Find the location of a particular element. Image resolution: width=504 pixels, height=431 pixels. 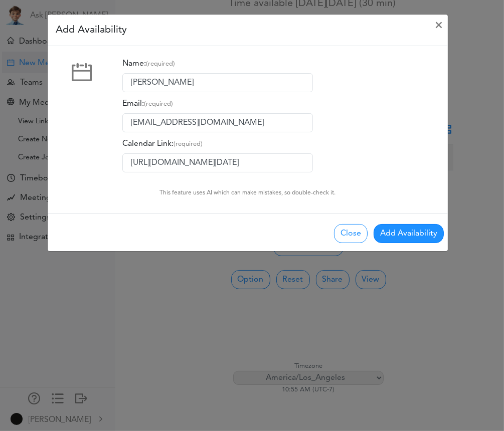

button: Add Availability is located at coordinates (409, 233).